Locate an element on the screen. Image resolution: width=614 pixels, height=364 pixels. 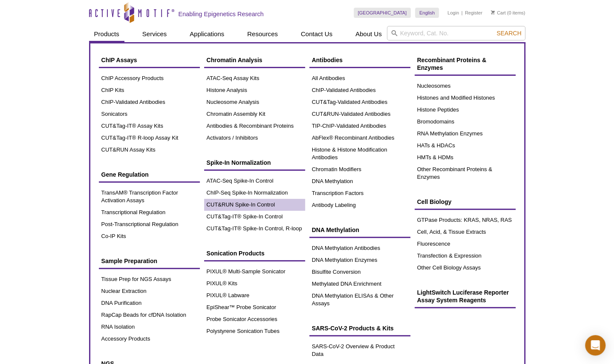
a: TransAM® Transcription Factor Activation Assays is located at coordinates (149, 197).